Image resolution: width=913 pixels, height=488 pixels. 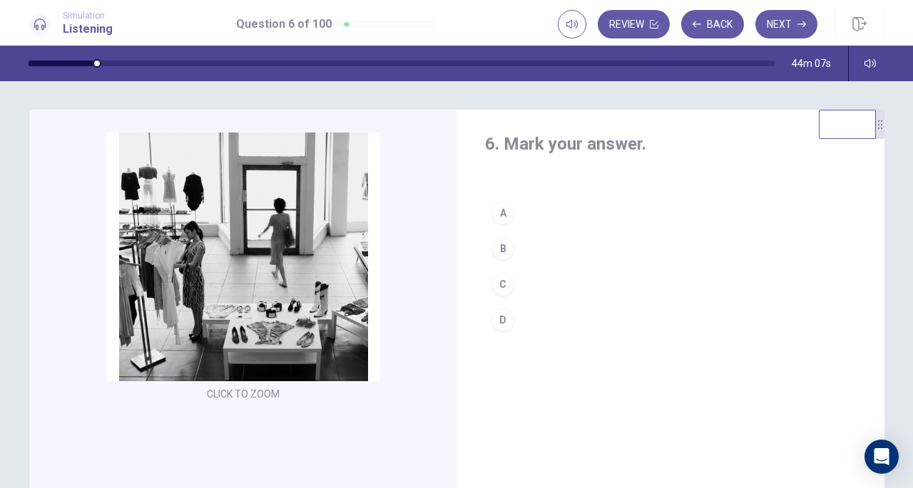 I want to click on h1: Question 6 of 100, so click(x=284, y=24).